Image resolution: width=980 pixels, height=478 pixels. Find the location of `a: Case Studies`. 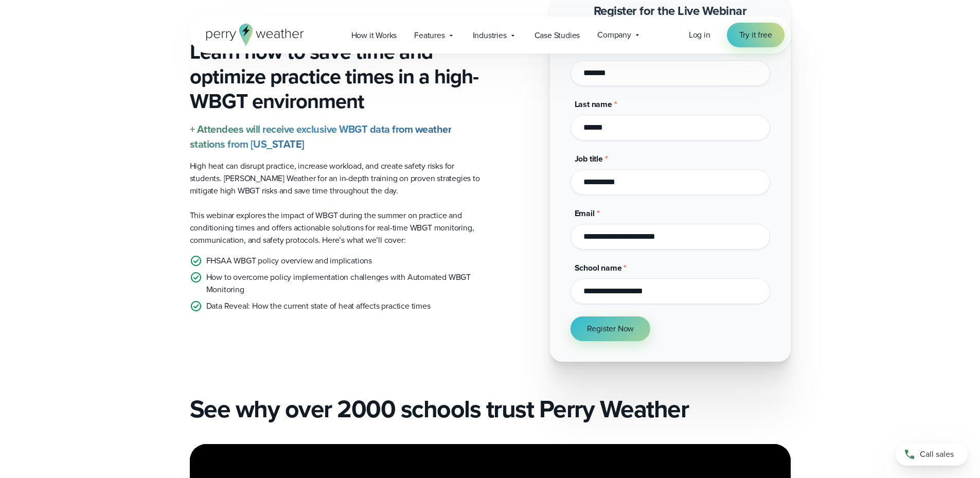

a: Case Studies is located at coordinates (557, 35).